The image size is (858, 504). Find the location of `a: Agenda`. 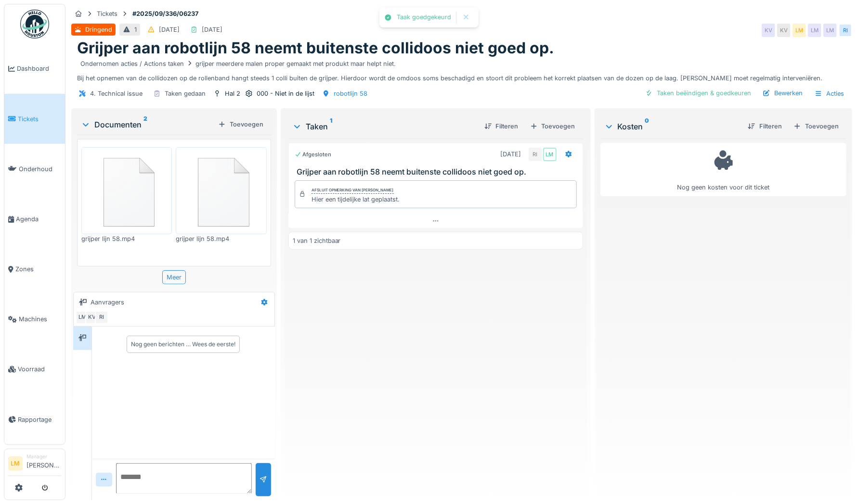

a: Agenda is located at coordinates (35, 218).